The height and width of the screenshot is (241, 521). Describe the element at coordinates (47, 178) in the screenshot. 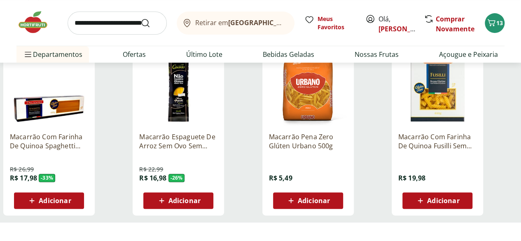

I see `span: - 33 %` at that location.